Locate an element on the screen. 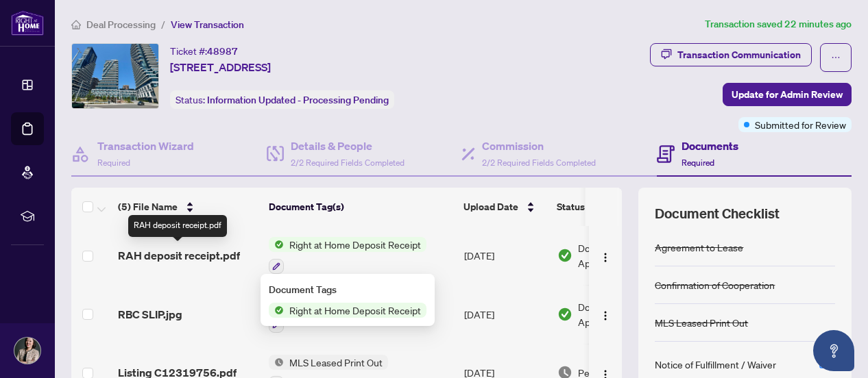  div: Document Tags is located at coordinates (348, 290).